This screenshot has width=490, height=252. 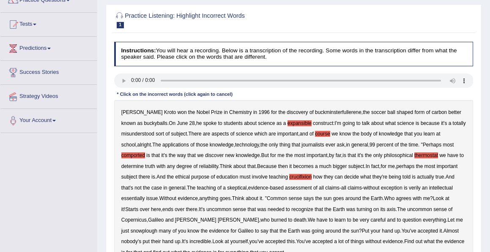 I want to click on a: Your Account, so click(x=49, y=120).